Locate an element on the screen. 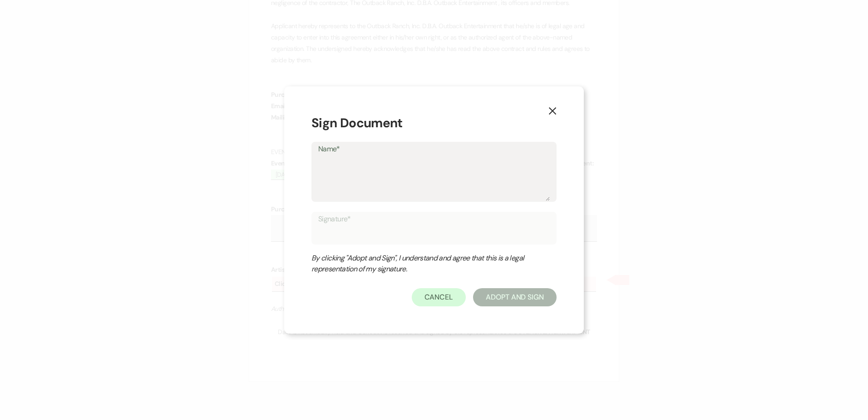  label: Name* is located at coordinates (434, 149).